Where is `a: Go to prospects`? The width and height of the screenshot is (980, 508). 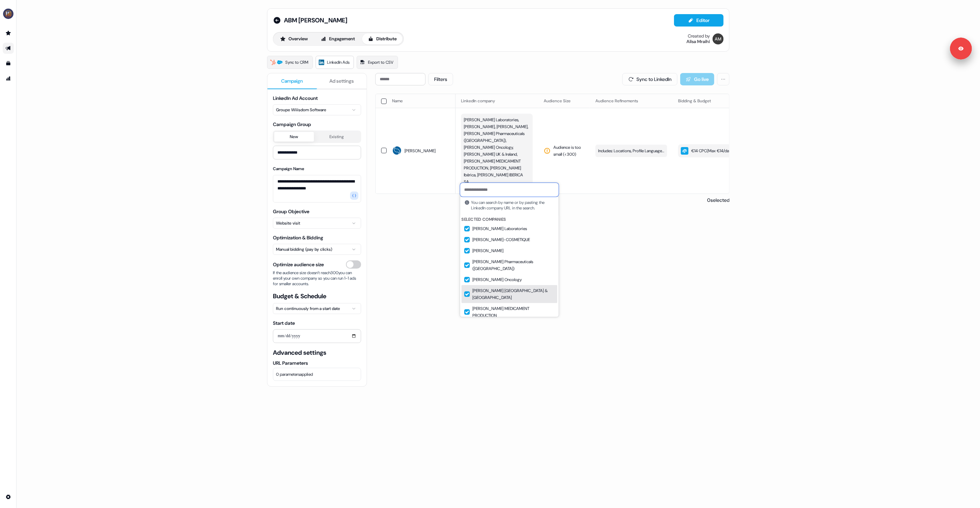
a: Go to prospects is located at coordinates (8, 33).